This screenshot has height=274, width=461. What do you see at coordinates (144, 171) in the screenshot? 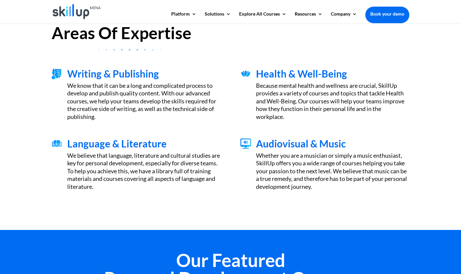
I see `div: We believe that language, literature and cultural studies are key for personal development, espec...` at bounding box center [144, 171].